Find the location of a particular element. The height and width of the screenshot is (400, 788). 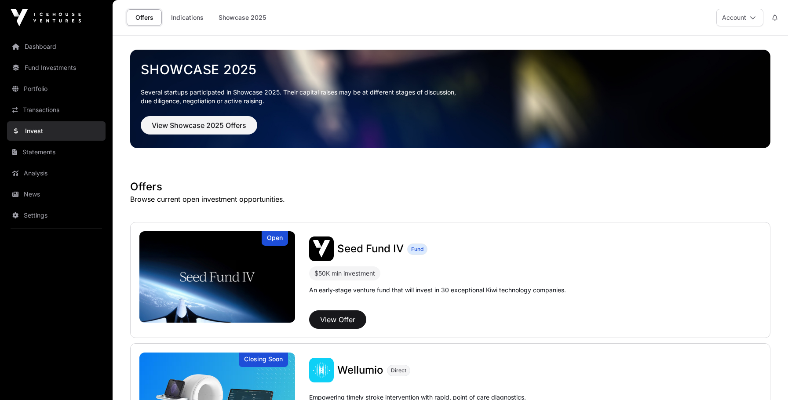

span: Fund is located at coordinates (417, 249).